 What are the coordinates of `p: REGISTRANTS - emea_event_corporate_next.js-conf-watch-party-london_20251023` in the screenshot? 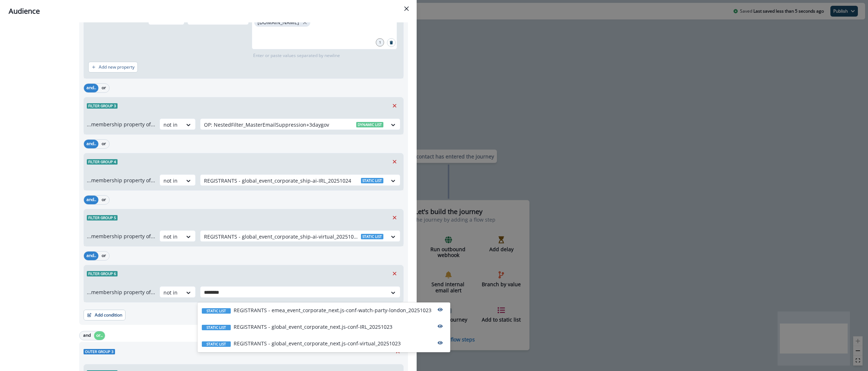 It's located at (333, 310).